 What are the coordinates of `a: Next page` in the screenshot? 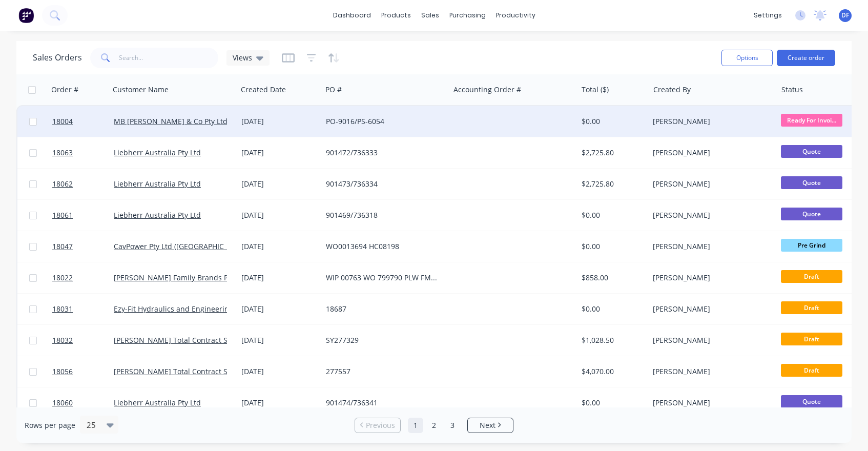 It's located at (491, 425).